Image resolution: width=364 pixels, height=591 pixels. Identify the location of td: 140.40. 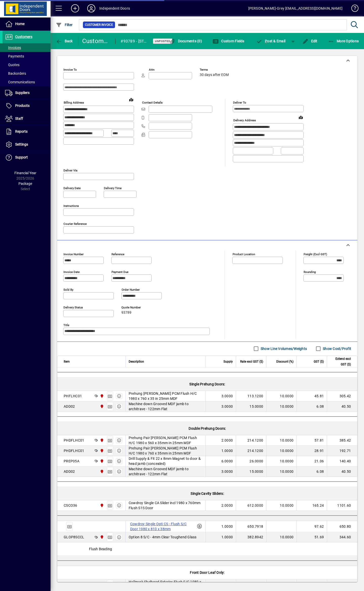
(342, 461).